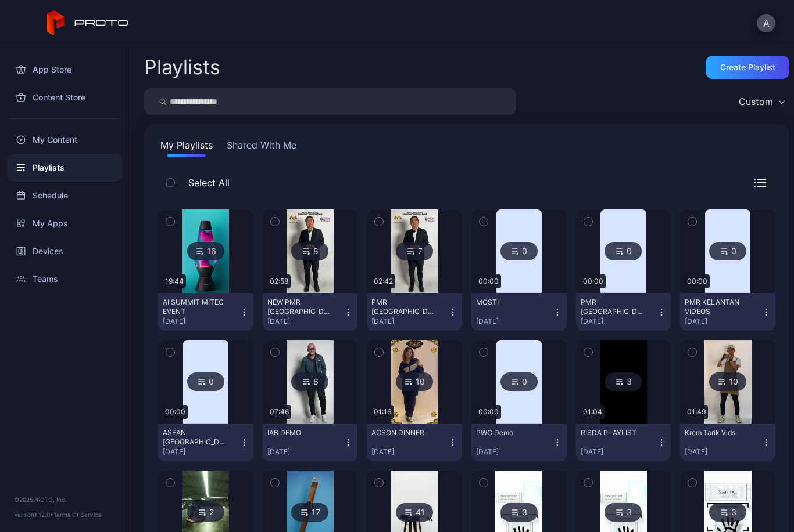 The height and width of the screenshot is (532, 794). What do you see at coordinates (206, 183) in the screenshot?
I see `span: Select All` at bounding box center [206, 183].